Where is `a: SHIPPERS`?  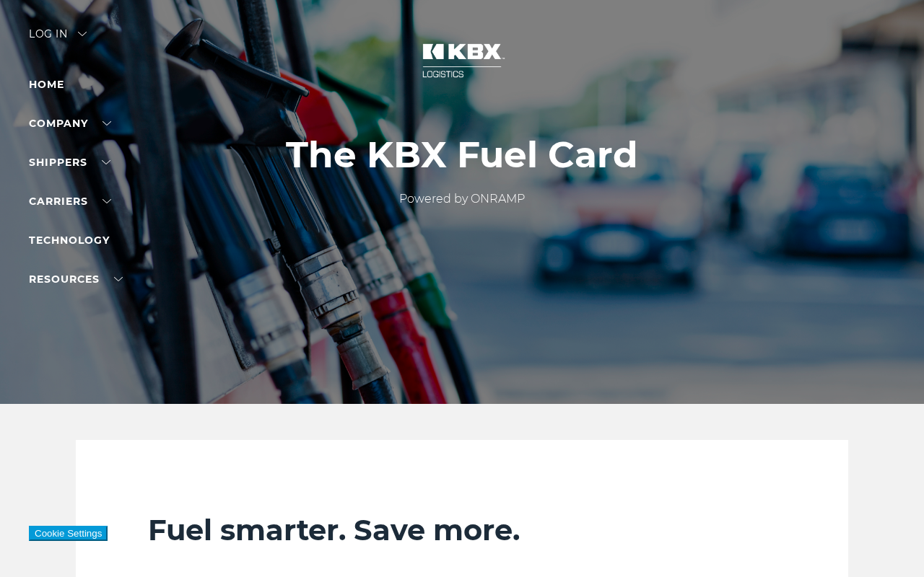 a: SHIPPERS is located at coordinates (69, 162).